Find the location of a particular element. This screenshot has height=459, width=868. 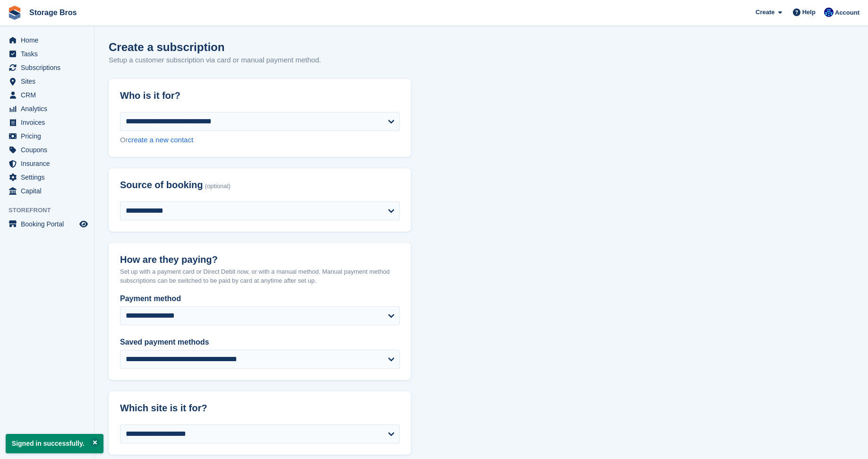

span: Help is located at coordinates (809, 13).